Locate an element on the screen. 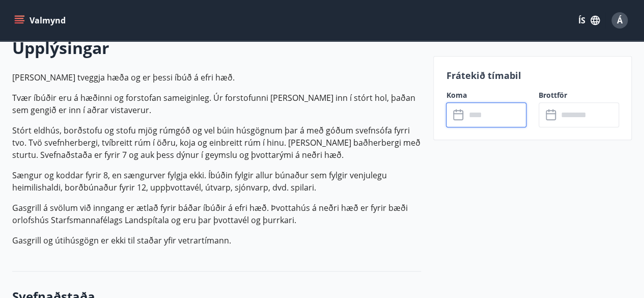  p: Stórt eldhús, borðstofu og stofu mjög rúmgóð og vel búin húsgögnum þar á með góðum svefnsófa fyrr... is located at coordinates (217, 143).